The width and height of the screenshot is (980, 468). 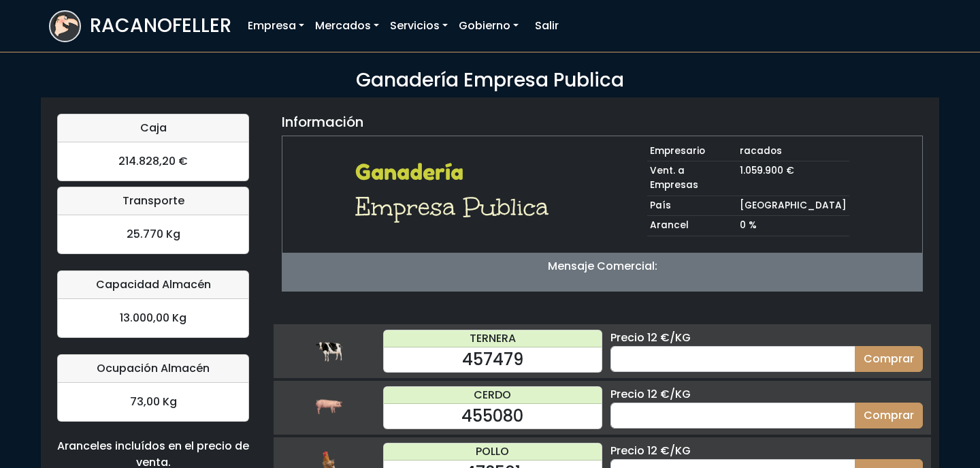 What do you see at coordinates (323, 122) in the screenshot?
I see `h5: Información` at bounding box center [323, 122].